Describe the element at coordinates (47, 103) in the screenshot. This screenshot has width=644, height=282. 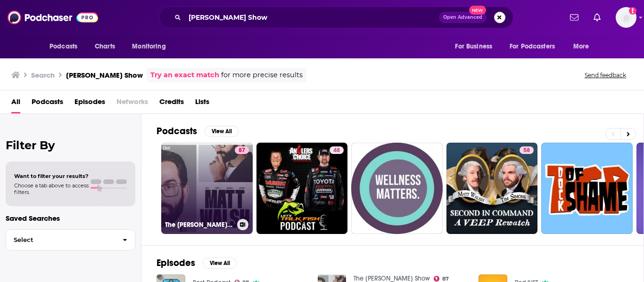
I see `a: Podcasts` at that location.